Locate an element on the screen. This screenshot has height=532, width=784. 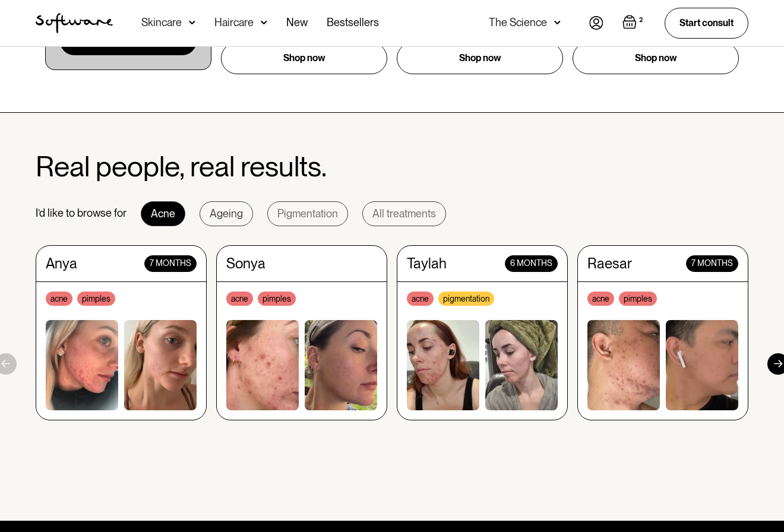
div: Raesar is located at coordinates (610, 264).